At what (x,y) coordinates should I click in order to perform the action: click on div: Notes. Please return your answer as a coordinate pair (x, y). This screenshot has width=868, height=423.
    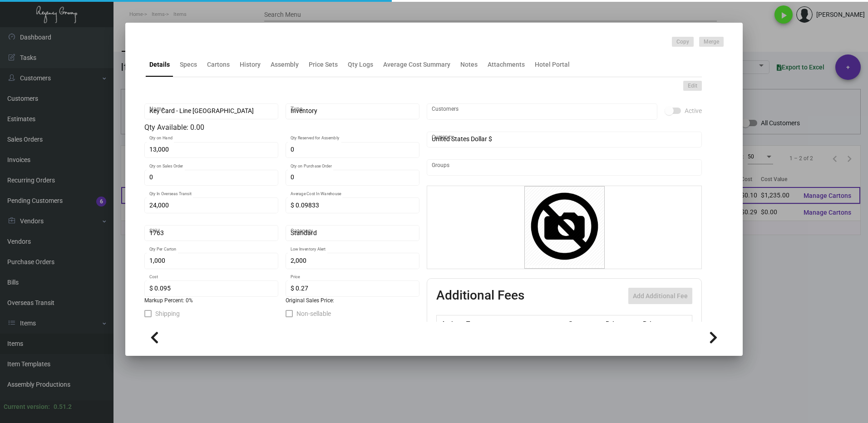
    Looking at the image, I should click on (469, 64).